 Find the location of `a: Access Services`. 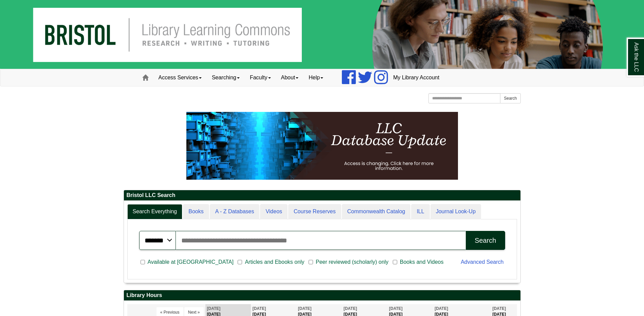

a: Access Services is located at coordinates (180, 78).